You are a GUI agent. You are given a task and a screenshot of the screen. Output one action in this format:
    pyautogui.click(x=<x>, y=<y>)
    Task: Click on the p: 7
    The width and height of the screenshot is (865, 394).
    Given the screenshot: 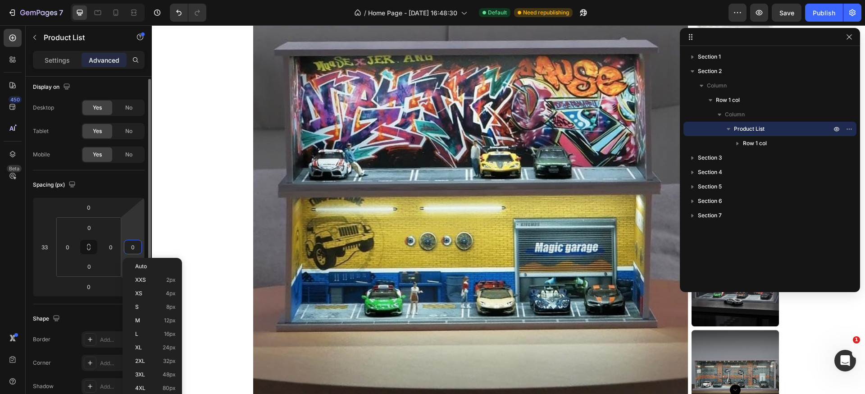 What is the action you would take?
    pyautogui.click(x=61, y=13)
    